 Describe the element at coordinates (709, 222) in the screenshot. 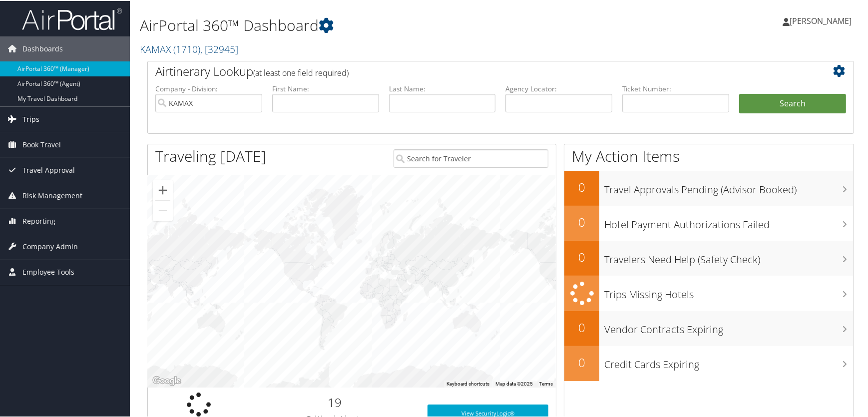

I see `a: 0Hotel Payment Authorizations Failed` at that location.